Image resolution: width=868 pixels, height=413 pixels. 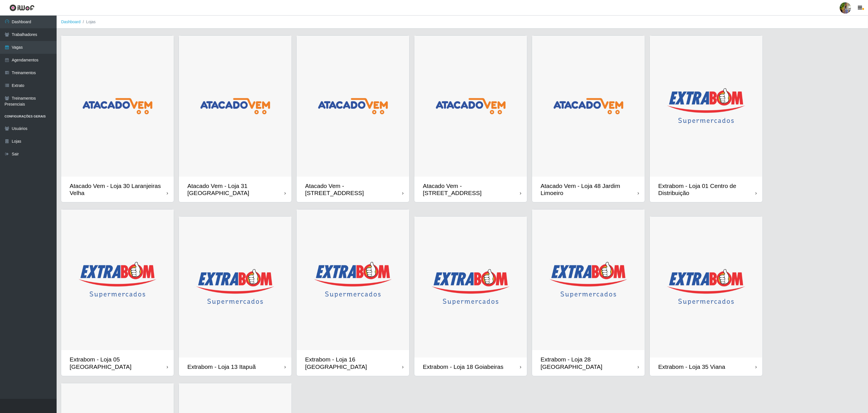 What do you see at coordinates (706, 296) in the screenshot?
I see `a: Extrabom - Loja 35 Viana` at bounding box center [706, 296].